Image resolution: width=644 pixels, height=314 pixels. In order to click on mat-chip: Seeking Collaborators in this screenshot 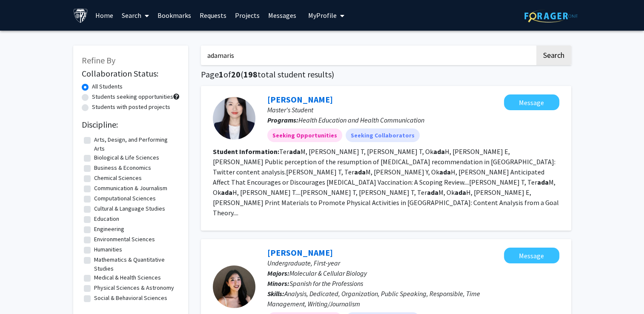, I will do `click(383, 135)`.